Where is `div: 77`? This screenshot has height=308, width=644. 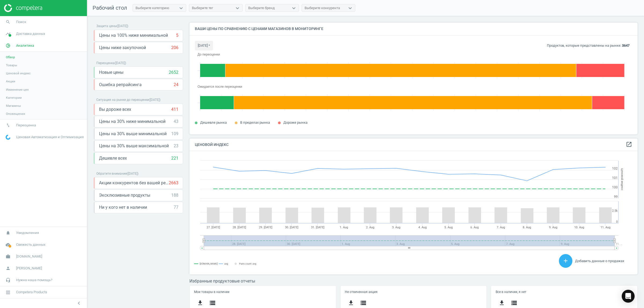 div: 77 is located at coordinates (176, 208).